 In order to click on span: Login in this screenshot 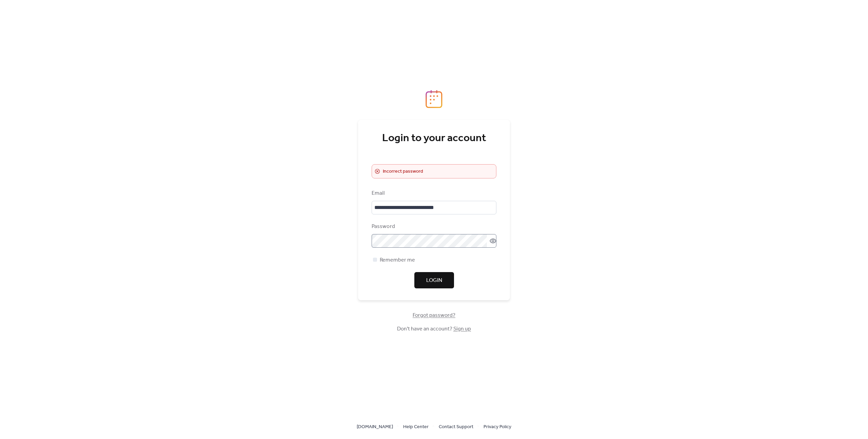, I will do `click(434, 280)`.